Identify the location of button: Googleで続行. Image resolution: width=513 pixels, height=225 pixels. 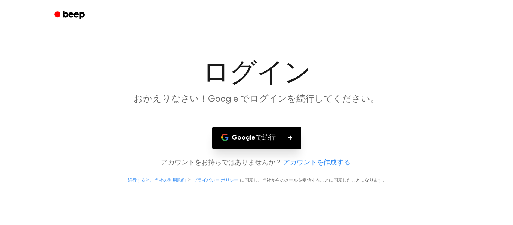
(256, 137).